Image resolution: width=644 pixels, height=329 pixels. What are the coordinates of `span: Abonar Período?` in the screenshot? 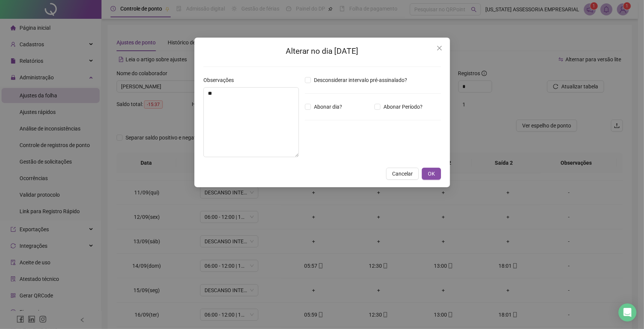 It's located at (403, 107).